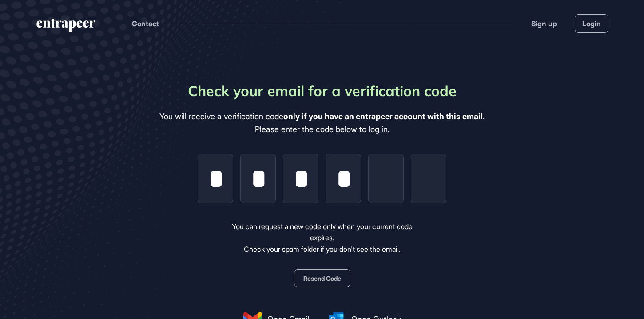 The width and height of the screenshot is (644, 319). What do you see at coordinates (322, 123) in the screenshot?
I see `div: You will receive a verification code . Please enter the code below to log in.` at bounding box center [322, 123].